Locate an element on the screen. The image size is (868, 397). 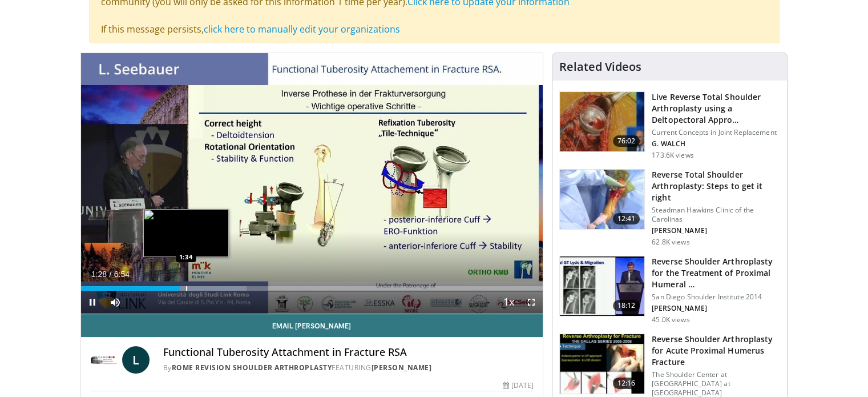
h3: Live Reverse Total Shoulder Arthroplasty using a Deltopectoral Appro… is located at coordinates (715, 108).